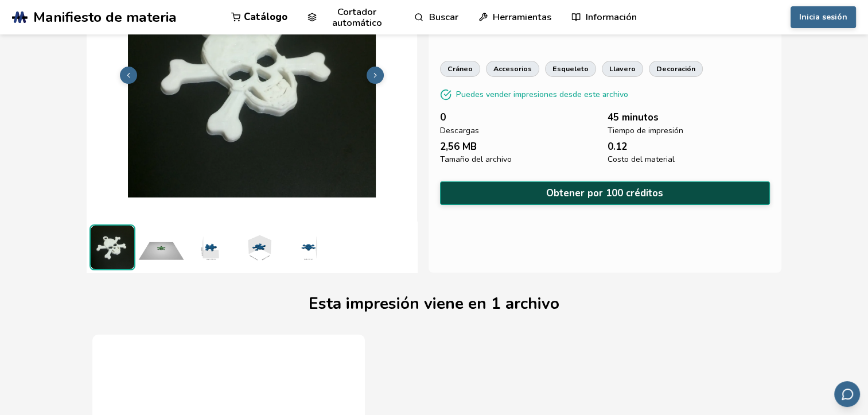  Describe the element at coordinates (632, 117) in the screenshot. I see `span: 45 minutos` at that location.